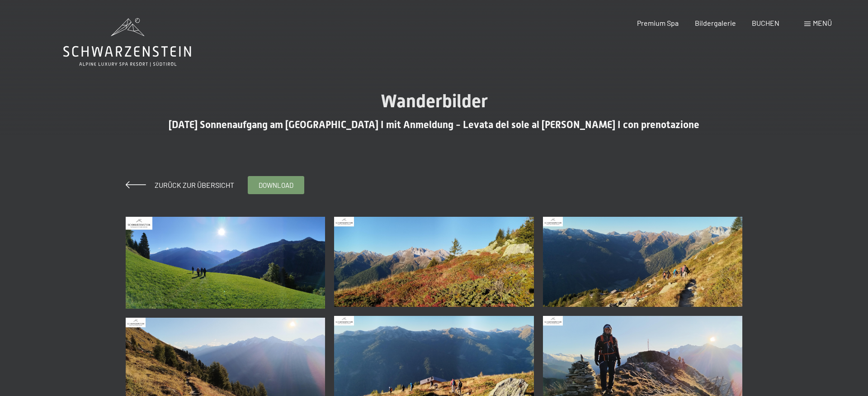  Describe the element at coordinates (276, 185) in the screenshot. I see `span: download` at that location.